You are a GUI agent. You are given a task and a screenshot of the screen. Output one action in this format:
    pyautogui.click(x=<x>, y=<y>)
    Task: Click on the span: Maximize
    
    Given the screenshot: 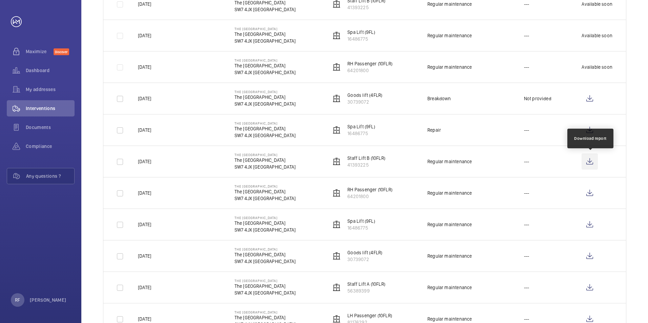 What is the action you would take?
    pyautogui.click(x=40, y=51)
    